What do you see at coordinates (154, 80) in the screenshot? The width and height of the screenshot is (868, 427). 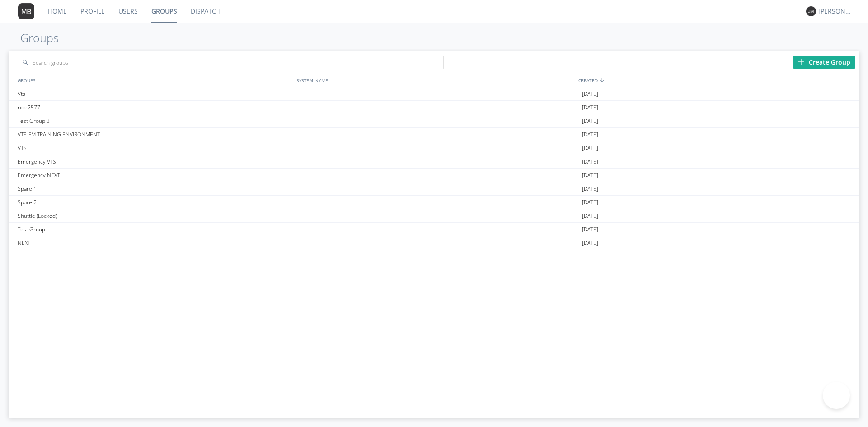 I see `div: GROUPS` at bounding box center [154, 80].